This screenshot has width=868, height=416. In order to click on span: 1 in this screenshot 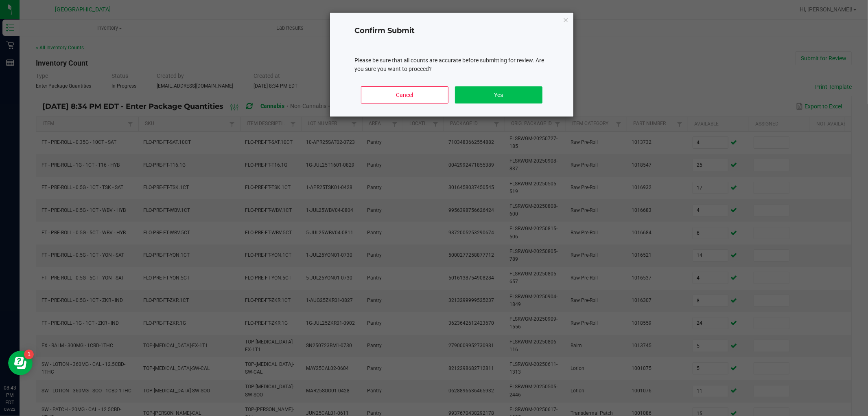, I will do `click(5, 5)`.